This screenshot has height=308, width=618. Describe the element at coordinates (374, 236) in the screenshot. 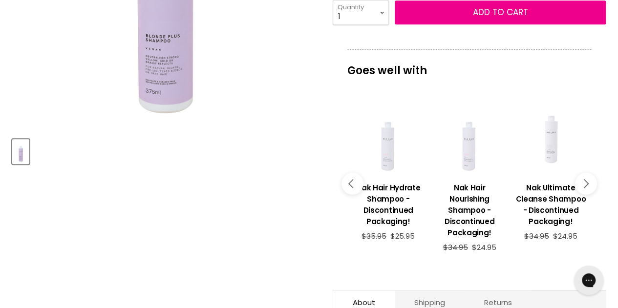

I see `span: $35.95` at that location.